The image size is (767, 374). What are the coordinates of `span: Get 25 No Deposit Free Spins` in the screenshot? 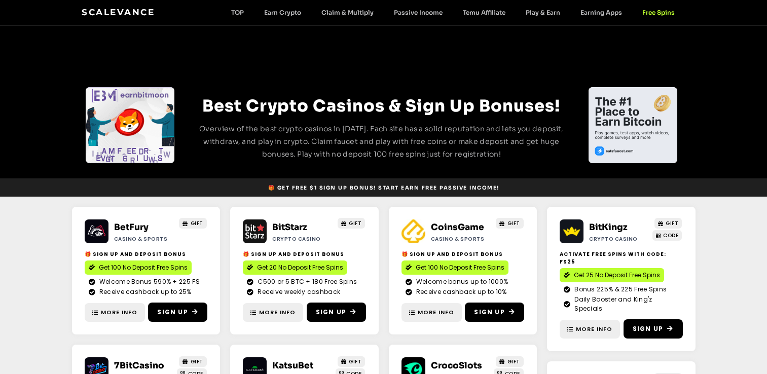 It's located at (617, 275).